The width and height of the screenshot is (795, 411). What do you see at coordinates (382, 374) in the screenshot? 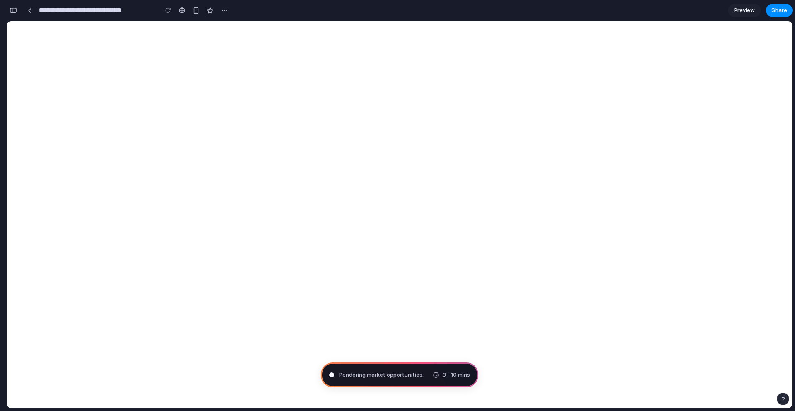
I see `span: Pondering market opportunities .` at bounding box center [382, 374].